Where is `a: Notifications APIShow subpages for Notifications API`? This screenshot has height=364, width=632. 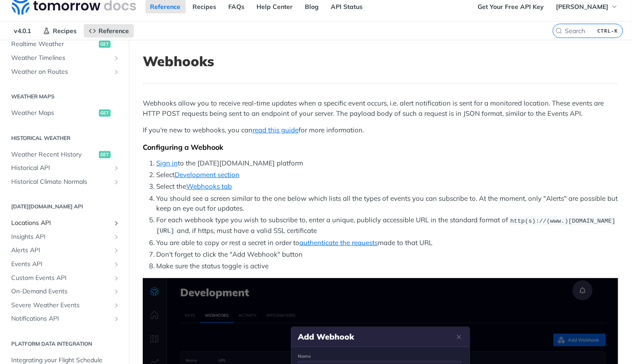
a: Notifications APIShow subpages for Notifications API is located at coordinates (65, 319).